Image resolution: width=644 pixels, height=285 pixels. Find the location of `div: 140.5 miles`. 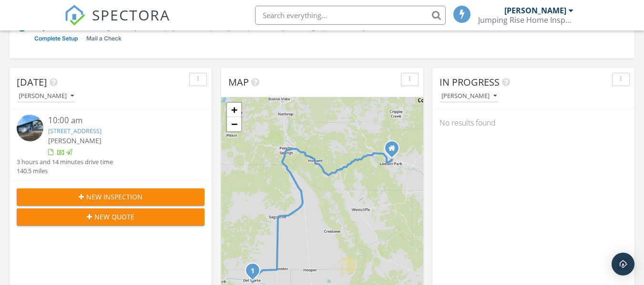

div: 140.5 miles is located at coordinates (65, 171).